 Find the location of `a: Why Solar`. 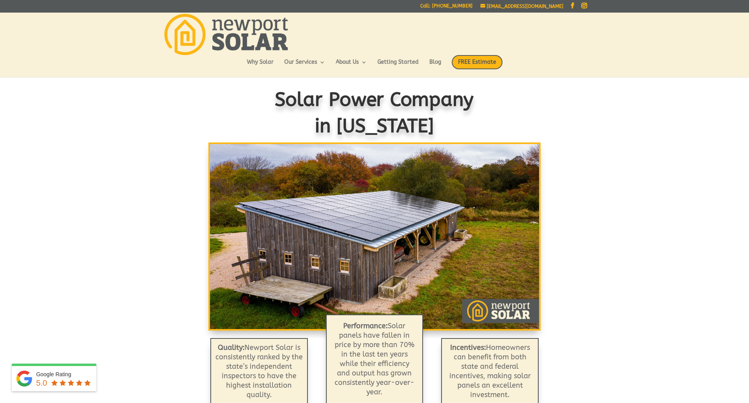

a: Why Solar is located at coordinates (260, 66).